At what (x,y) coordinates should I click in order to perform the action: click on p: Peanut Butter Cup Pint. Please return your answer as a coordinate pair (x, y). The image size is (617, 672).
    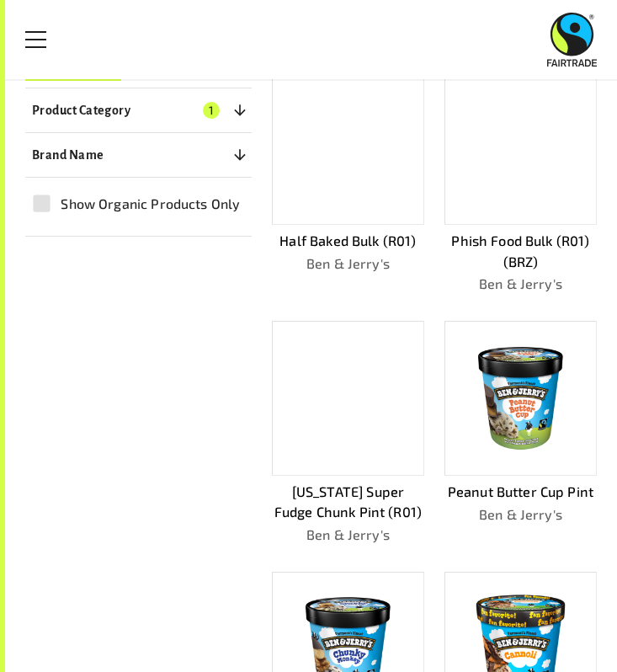
    Looking at the image, I should click on (520, 491).